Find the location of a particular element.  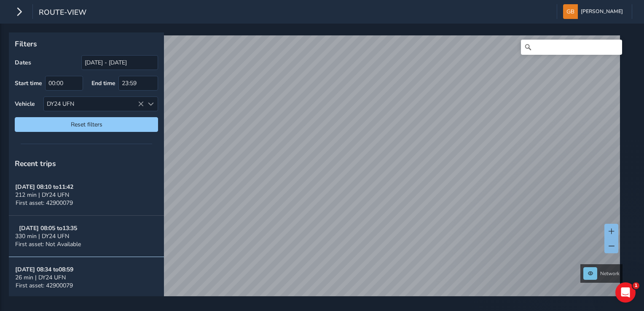

button: Reset filters is located at coordinates (86, 125).